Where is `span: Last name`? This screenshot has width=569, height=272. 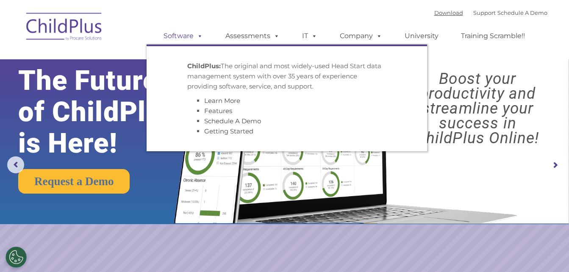 span: Last name is located at coordinates (131, 59).